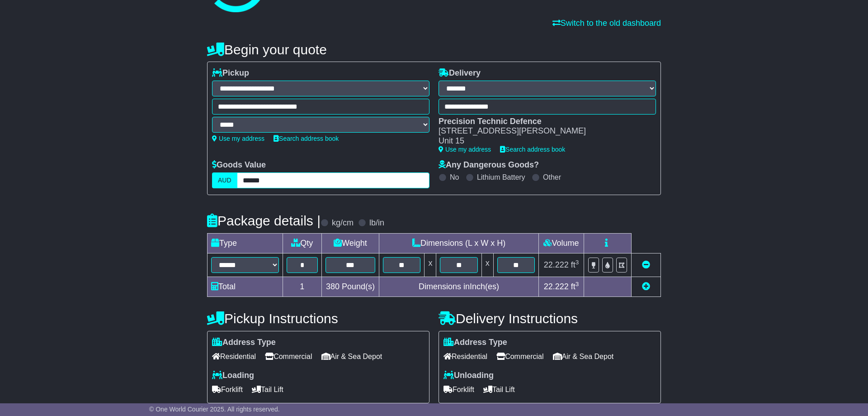 Image resolution: width=868 pixels, height=416 pixels. Describe the element at coordinates (303, 287) in the screenshot. I see `td: 1` at that location.